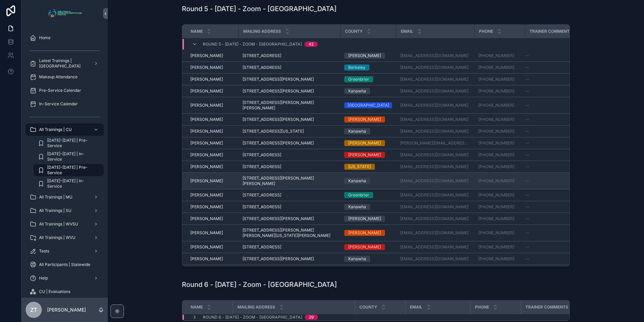  Describe the element at coordinates (262, 31) in the screenshot. I see `span: Mailing Address` at that location.